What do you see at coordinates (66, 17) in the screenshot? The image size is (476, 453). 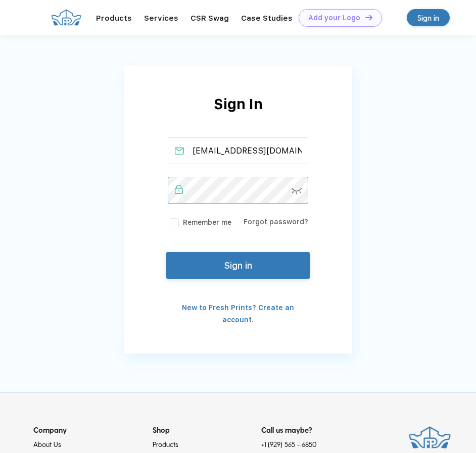 I see `img: FP-CROWN.png` at bounding box center [66, 17].